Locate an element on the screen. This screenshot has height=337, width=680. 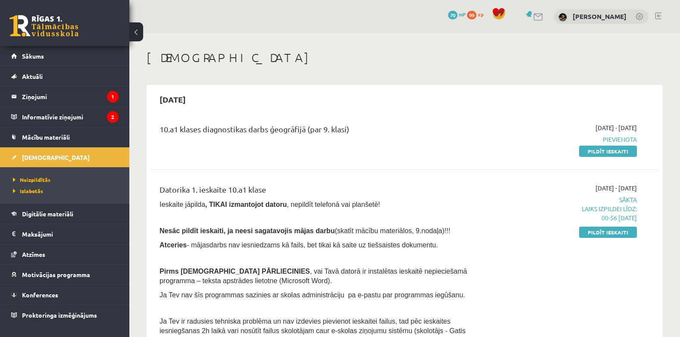
a: Sākums is located at coordinates (65, 56).